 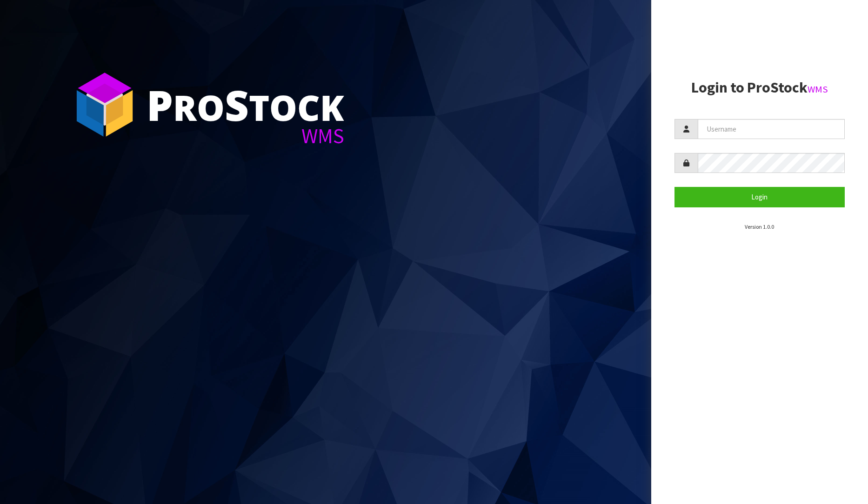 I want to click on div: WMS, so click(x=245, y=136).